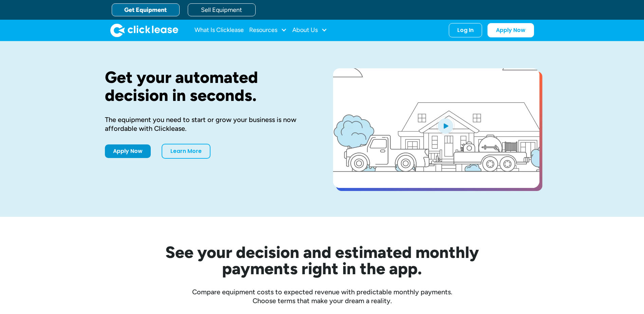  What do you see at coordinates (445, 126) in the screenshot?
I see `img: Blue play button logo on a light blue circular background` at bounding box center [445, 126].